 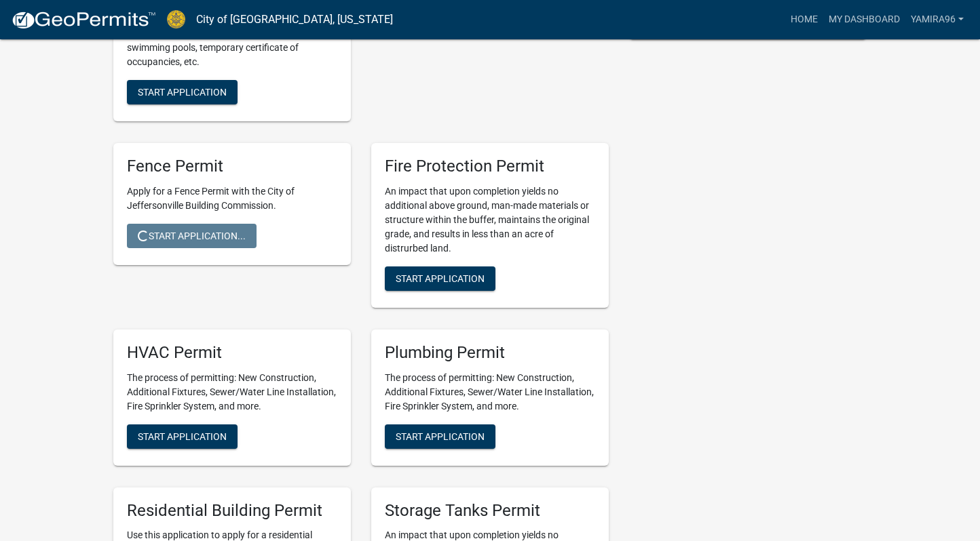 I want to click on span: Start Application..., so click(x=191, y=236).